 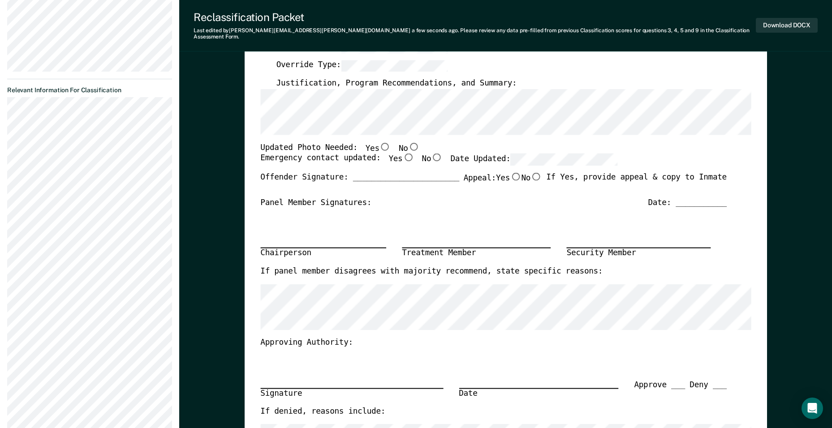 What do you see at coordinates (812, 409) in the screenshot?
I see `div: Open Intercom Messenger` at bounding box center [812, 409].